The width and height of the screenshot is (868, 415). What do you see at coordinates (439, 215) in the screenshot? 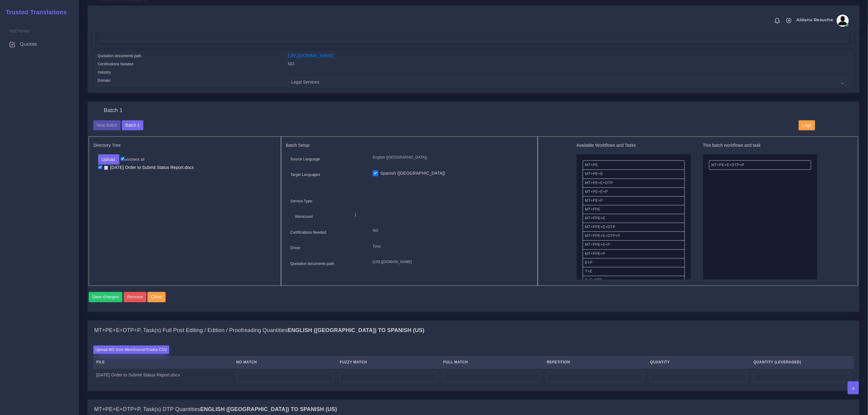
I see `p: 1` at bounding box center [439, 215].